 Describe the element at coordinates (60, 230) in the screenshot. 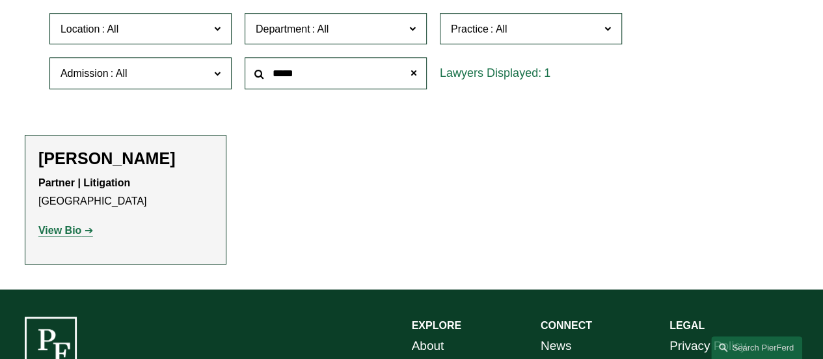

I see `strong: View Bio` at that location.